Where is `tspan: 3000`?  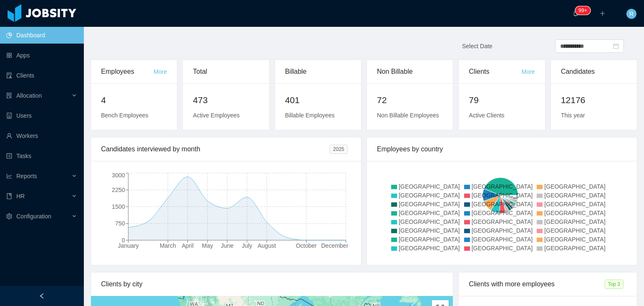
tspan: 3000 is located at coordinates (118, 176).